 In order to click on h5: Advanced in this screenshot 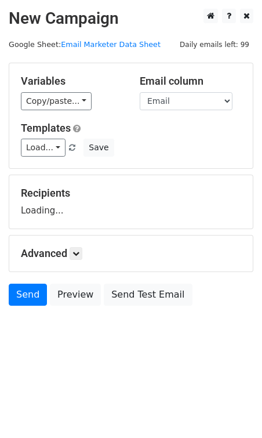, I will do `click(131, 254)`.